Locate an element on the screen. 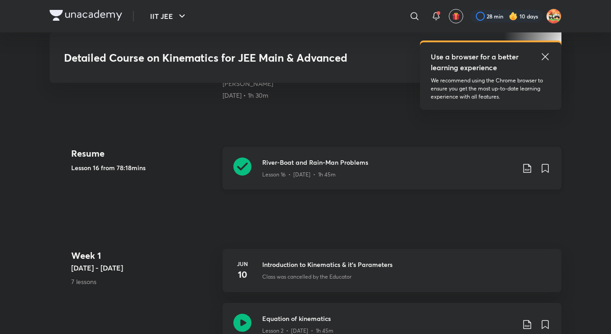 This screenshot has width=611, height=334. div: 31st May • 1h 30m is located at coordinates (284, 96).